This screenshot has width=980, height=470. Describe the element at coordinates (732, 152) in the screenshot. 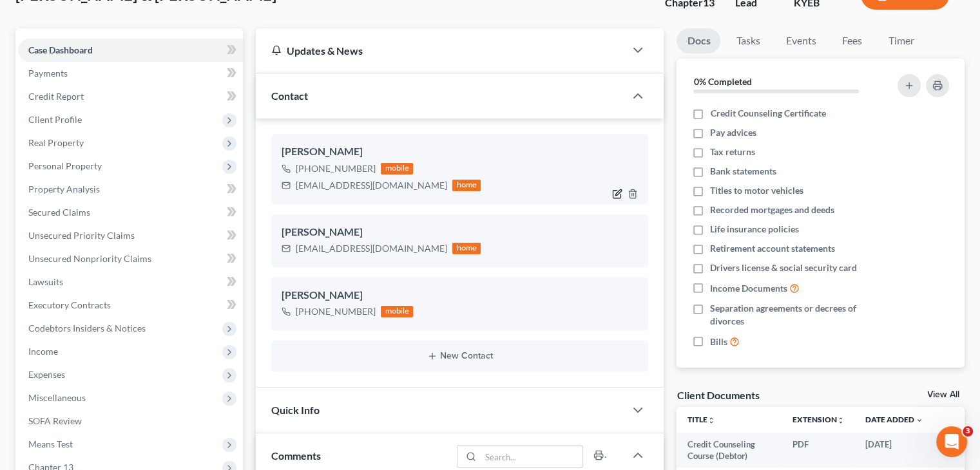

I see `span: Tax returns` at that location.